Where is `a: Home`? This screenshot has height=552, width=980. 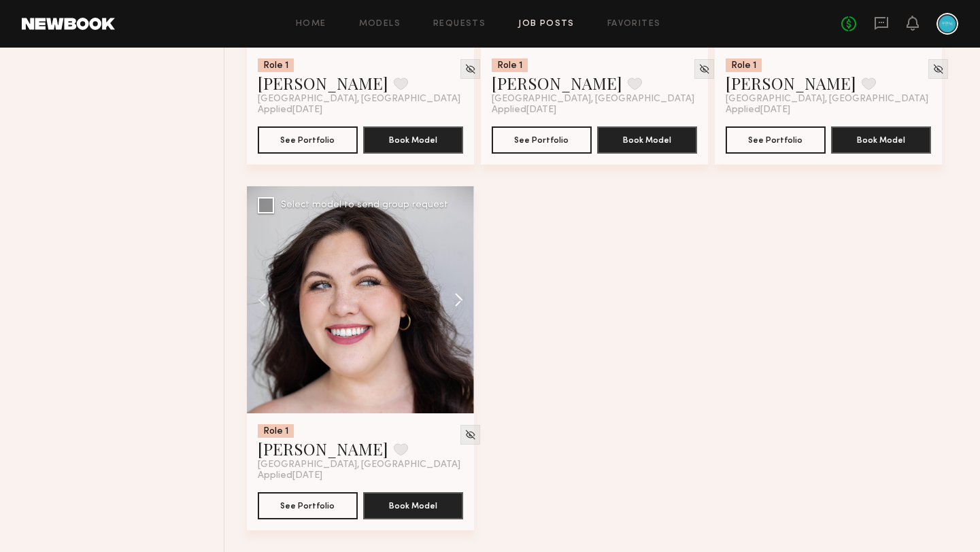
a: Home is located at coordinates (311, 24).